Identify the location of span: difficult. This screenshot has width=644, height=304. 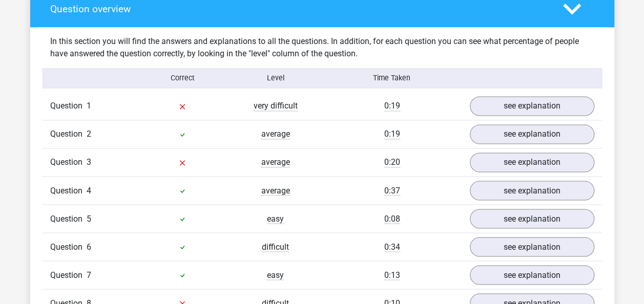
(275, 247).